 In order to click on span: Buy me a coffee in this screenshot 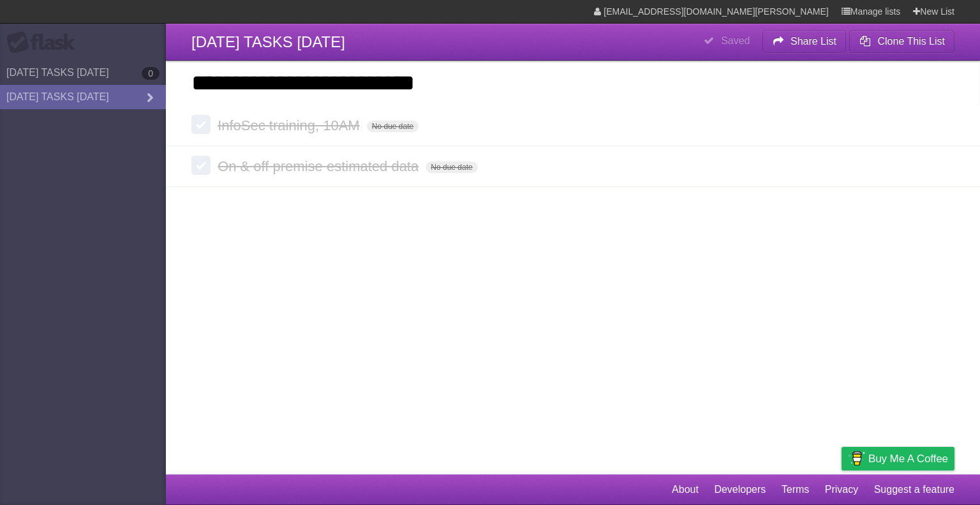, I will do `click(908, 459)`.